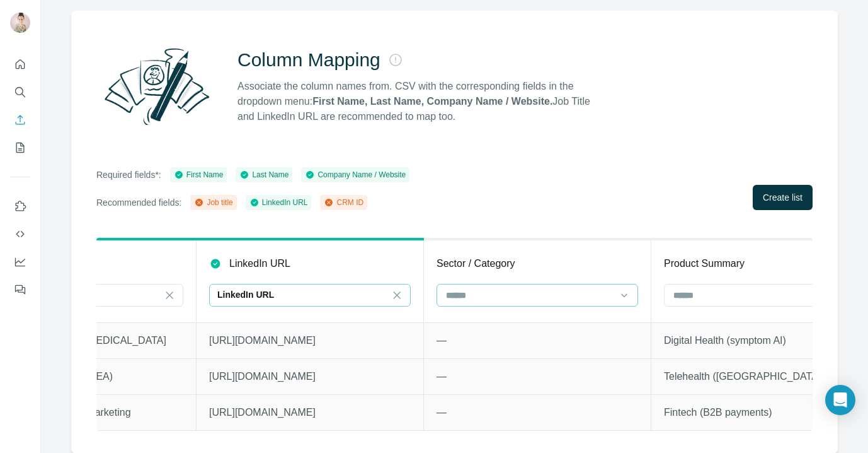  Describe the element at coordinates (20, 64) in the screenshot. I see `button: Quick start` at that location.